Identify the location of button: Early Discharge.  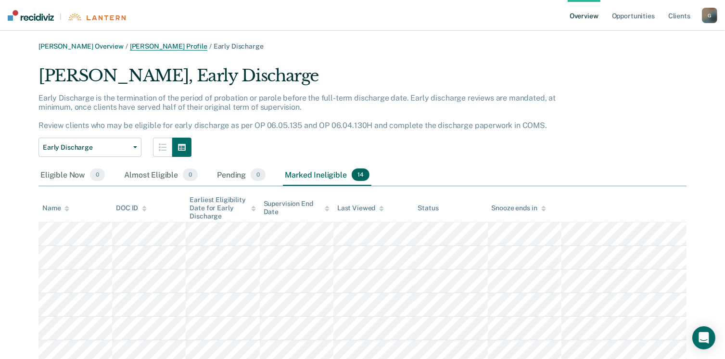
(90, 147).